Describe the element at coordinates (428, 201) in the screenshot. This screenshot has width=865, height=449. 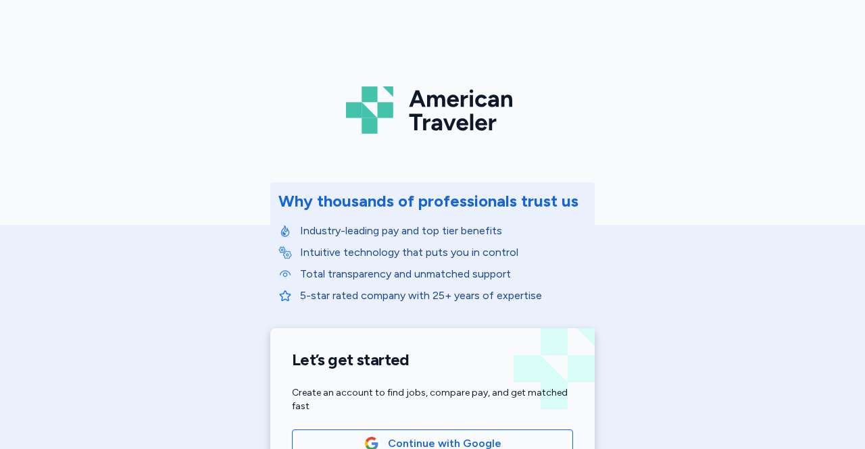
I see `div: Why thousands of professionals trust us` at that location.